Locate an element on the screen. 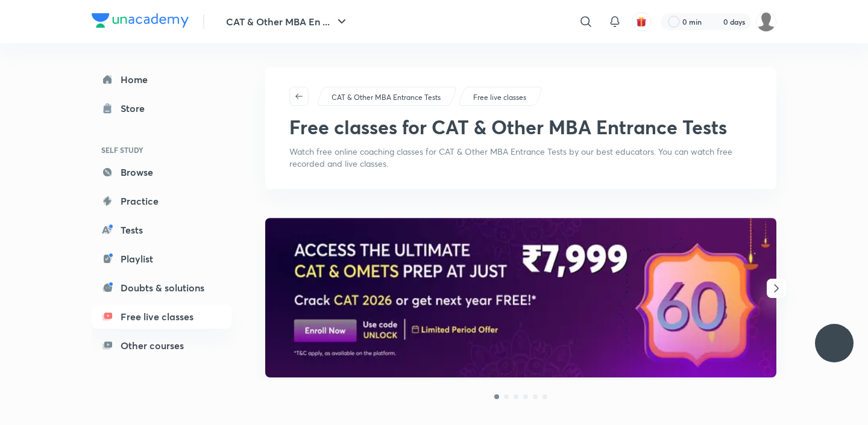 The width and height of the screenshot is (868, 425). a: Store is located at coordinates (162, 108).